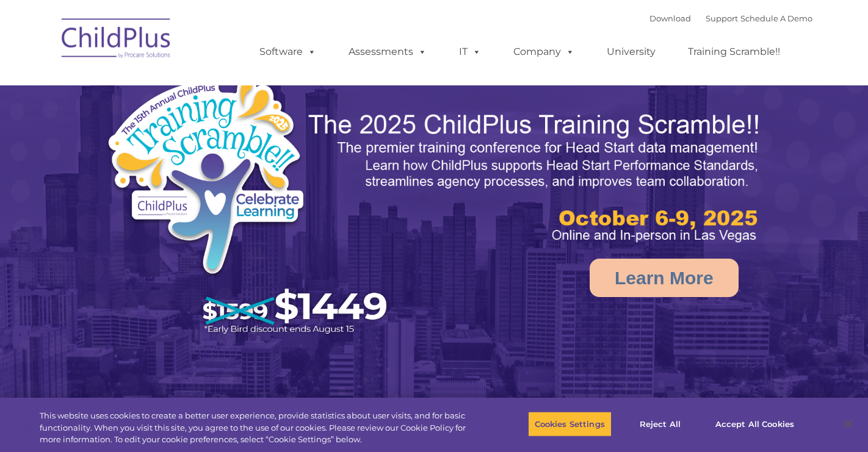  Describe the element at coordinates (258, 428) in the screenshot. I see `div: This website uses cookies to create a better user experience, provide statistics about user visit...` at that location.